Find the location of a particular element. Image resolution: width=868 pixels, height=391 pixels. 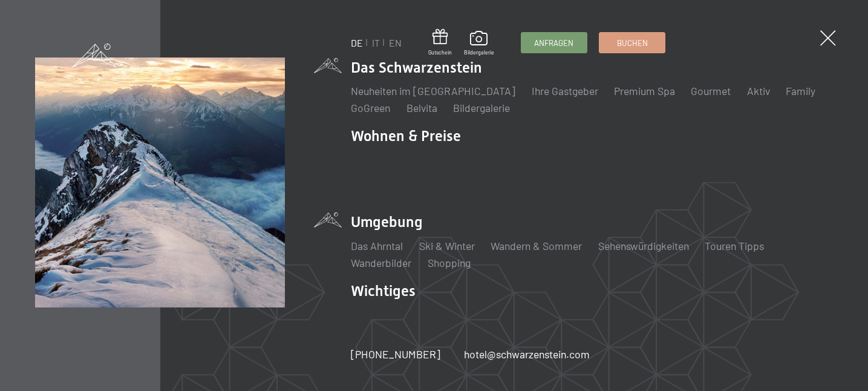

a: Shopping is located at coordinates (449, 263).